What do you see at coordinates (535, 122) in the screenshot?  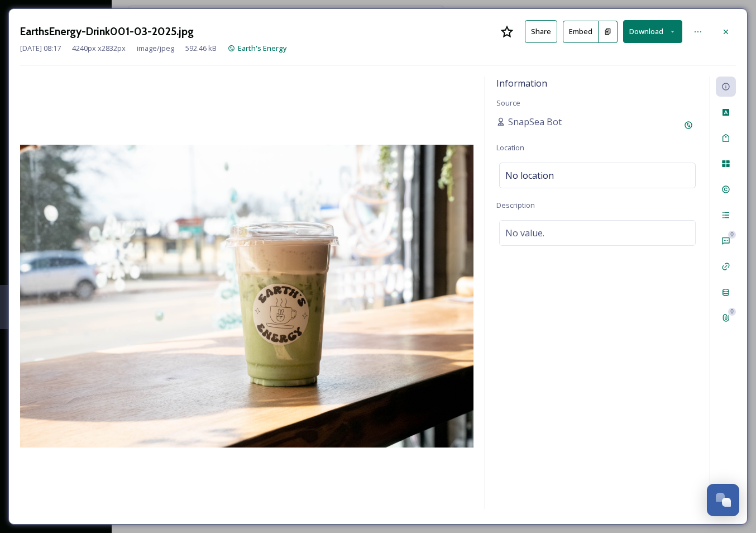 I see `span: SnapSea Bot` at bounding box center [535, 122].